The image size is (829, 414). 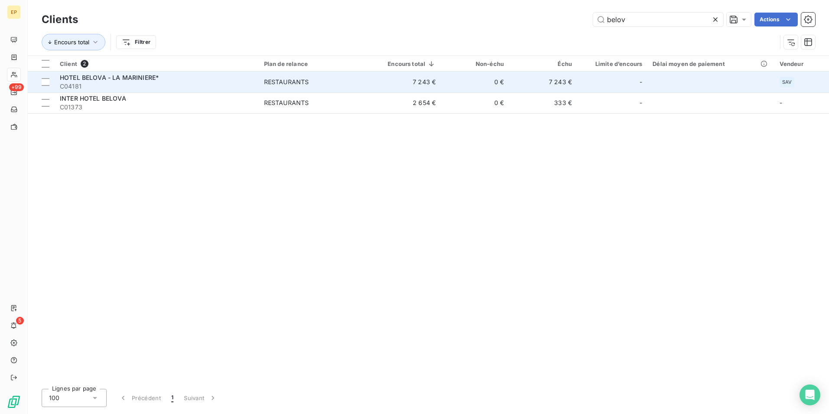 I want to click on button: Précédent, so click(x=140, y=398).